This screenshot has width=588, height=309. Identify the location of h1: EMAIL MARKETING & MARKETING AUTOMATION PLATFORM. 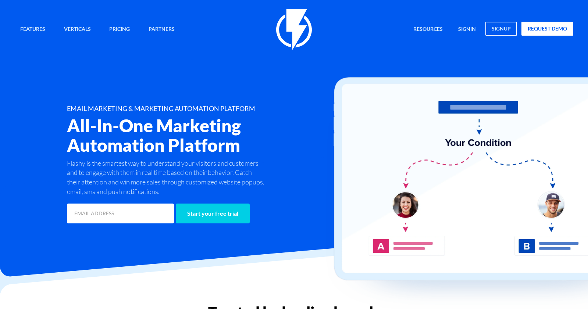
(201, 109).